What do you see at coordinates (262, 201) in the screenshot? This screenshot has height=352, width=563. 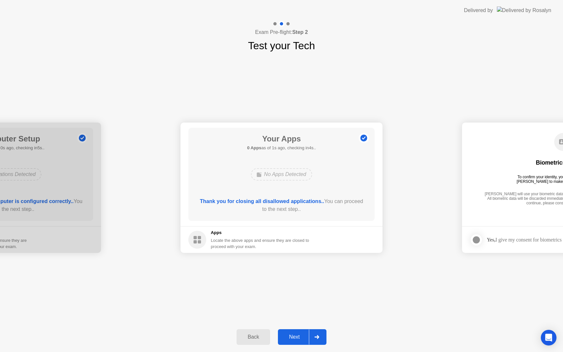 I see `b: Thank you for closing all disallowed applications..` at bounding box center [262, 201].